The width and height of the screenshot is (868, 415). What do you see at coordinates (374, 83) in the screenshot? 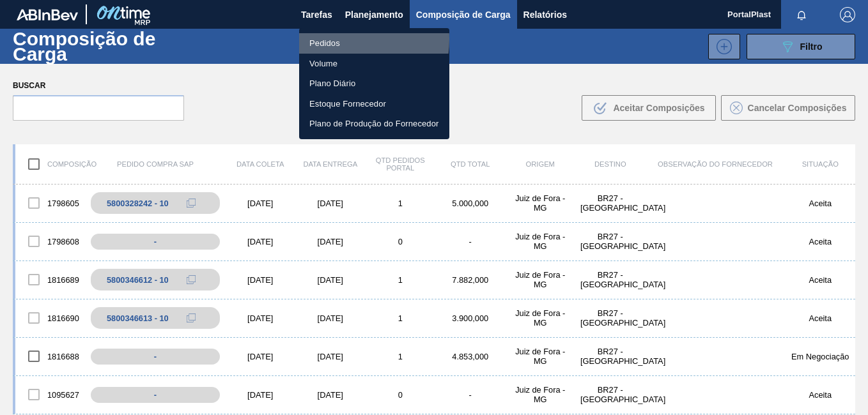
I see `a: Plano Diário` at bounding box center [374, 83].